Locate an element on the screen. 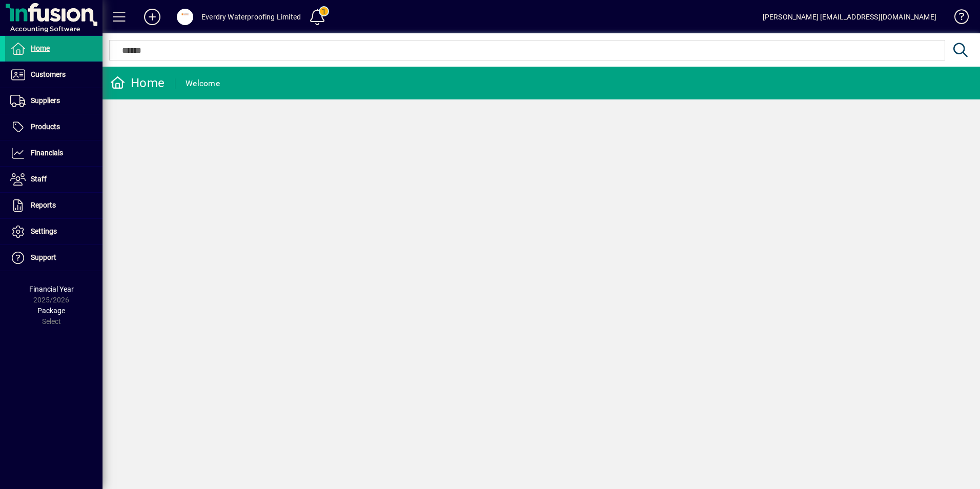 This screenshot has width=980, height=489. span: Financial Year is located at coordinates (52, 289).